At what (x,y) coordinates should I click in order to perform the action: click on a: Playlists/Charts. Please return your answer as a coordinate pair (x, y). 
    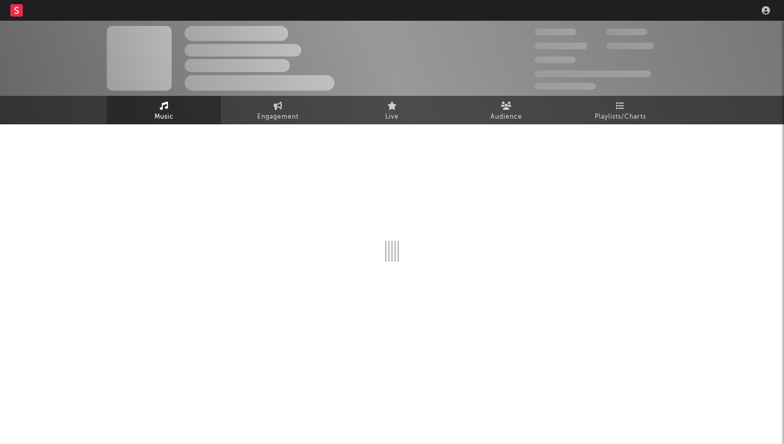
    Looking at the image, I should click on (620, 110).